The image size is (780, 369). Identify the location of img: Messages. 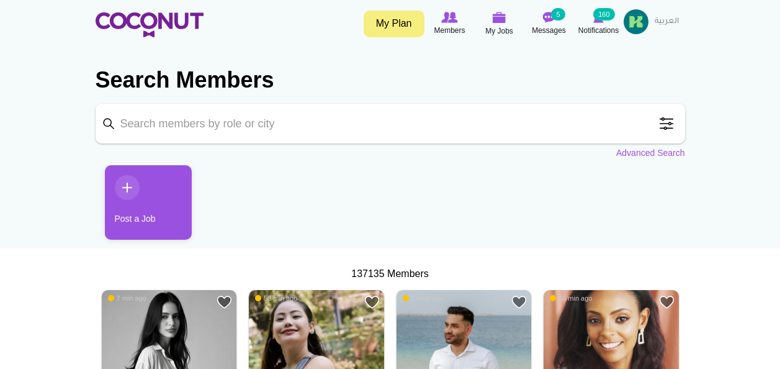
(549, 17).